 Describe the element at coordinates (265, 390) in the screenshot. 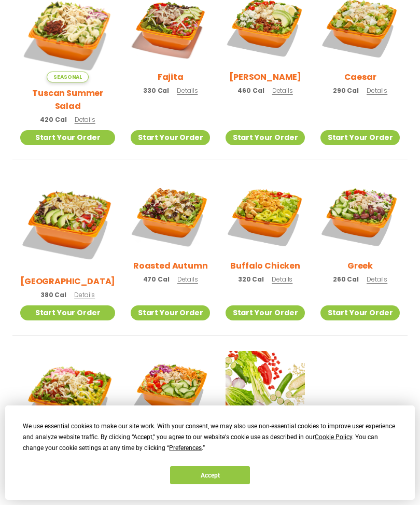

I see `img: Product photo for Build Your Own` at that location.